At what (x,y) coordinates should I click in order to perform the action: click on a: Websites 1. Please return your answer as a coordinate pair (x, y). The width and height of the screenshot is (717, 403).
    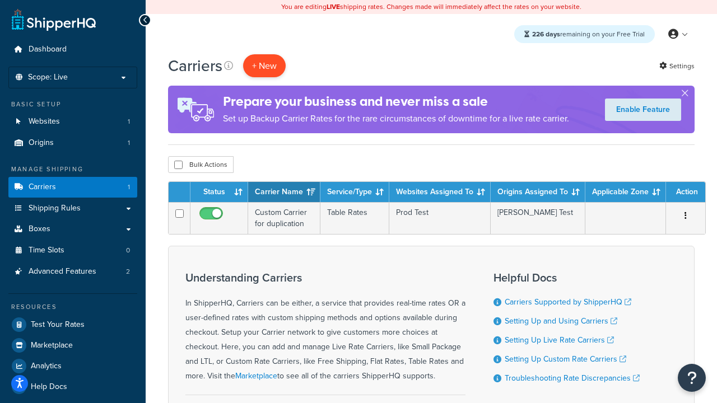
    Looking at the image, I should click on (73, 122).